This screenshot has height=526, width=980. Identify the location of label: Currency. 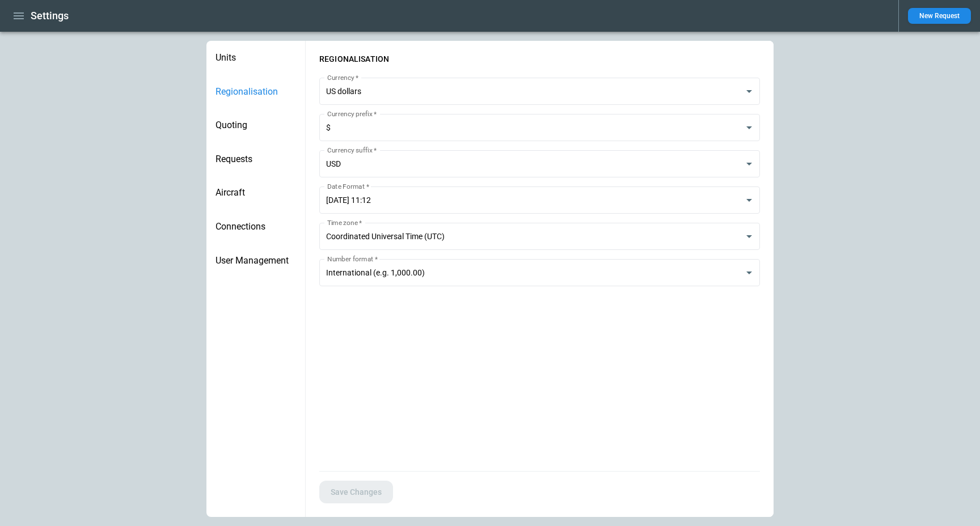
(343, 78).